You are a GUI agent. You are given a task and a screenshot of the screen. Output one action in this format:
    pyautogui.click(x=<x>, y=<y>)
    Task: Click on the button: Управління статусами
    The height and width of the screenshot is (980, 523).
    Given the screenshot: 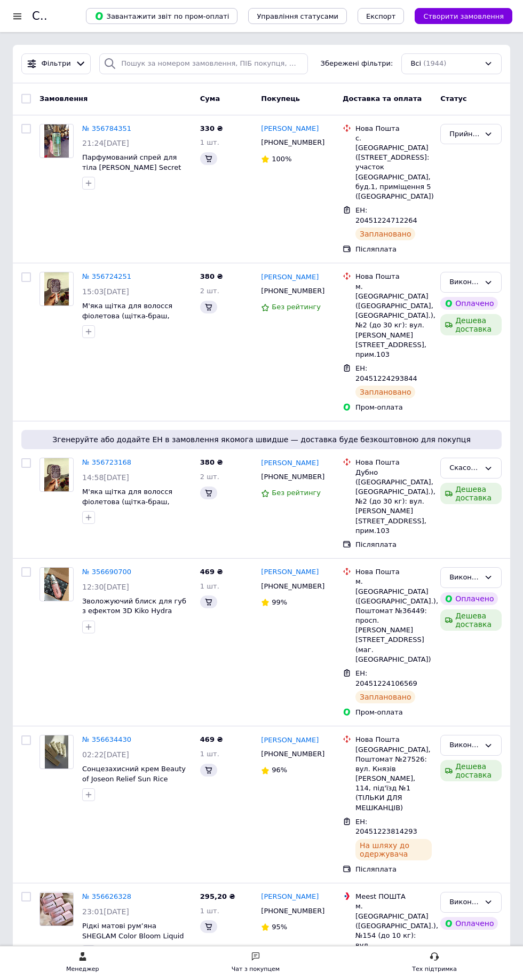 What is the action you would take?
    pyautogui.click(x=297, y=16)
    